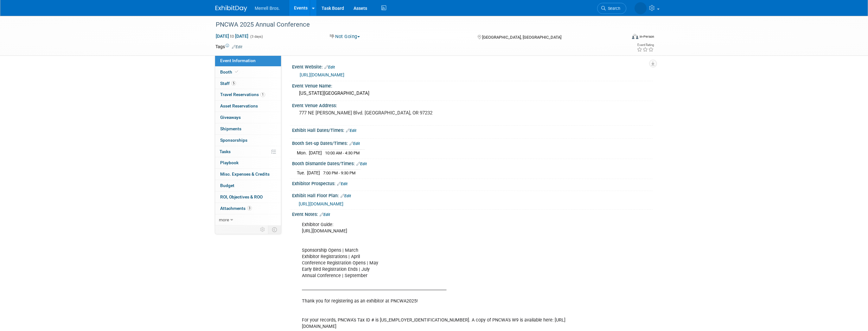  I want to click on a: more, so click(248, 220).